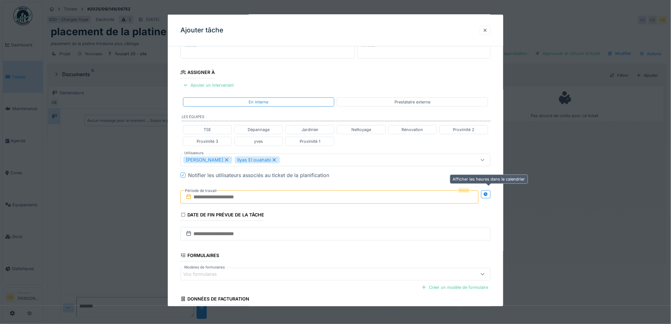  I want to click on div: Ilyas El ouahabi, so click(257, 160).